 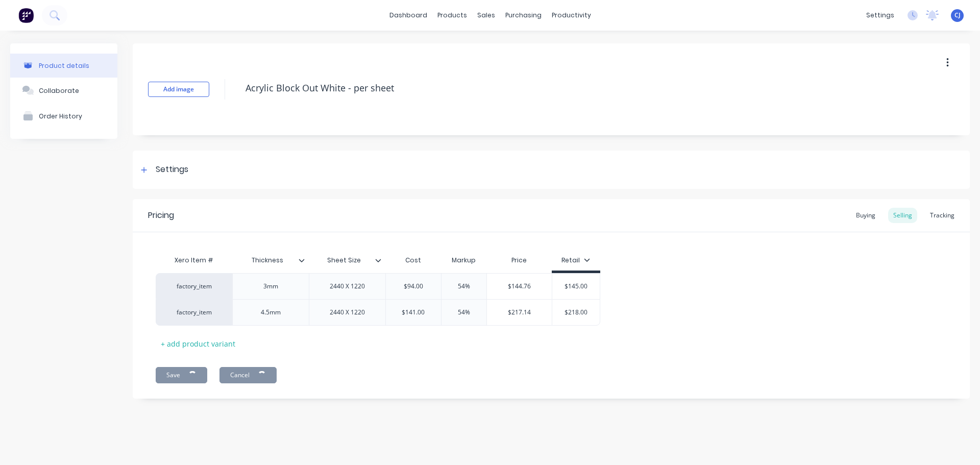 What do you see at coordinates (64, 116) in the screenshot?
I see `button: Order History` at bounding box center [64, 116].